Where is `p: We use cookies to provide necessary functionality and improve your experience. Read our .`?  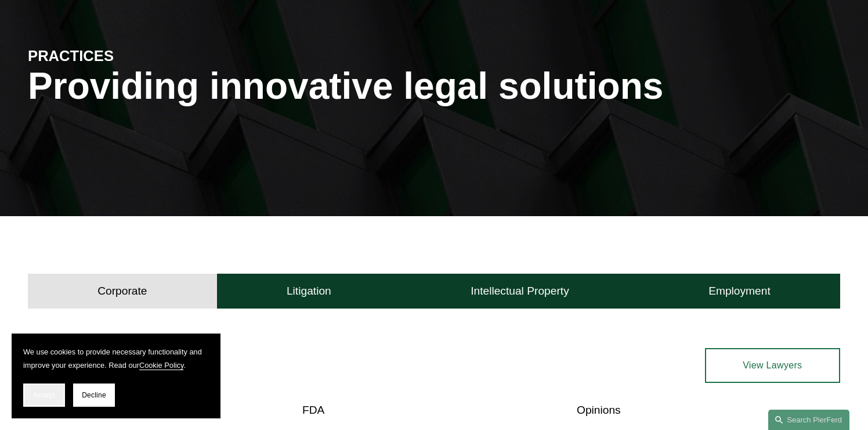 p: We use cookies to provide necessary functionality and improve your experience. Read our . is located at coordinates (116, 358).